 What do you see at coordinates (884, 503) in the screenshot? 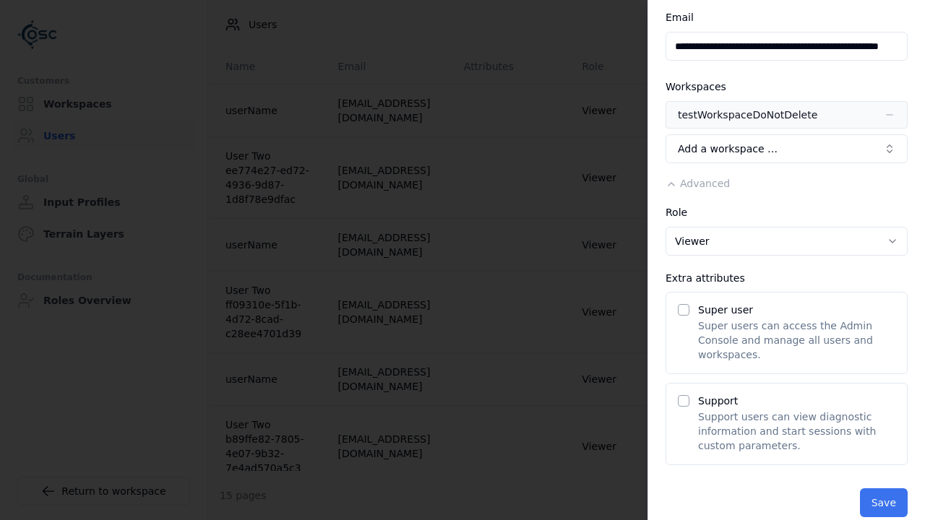
I see `button: Save` at bounding box center [884, 503].